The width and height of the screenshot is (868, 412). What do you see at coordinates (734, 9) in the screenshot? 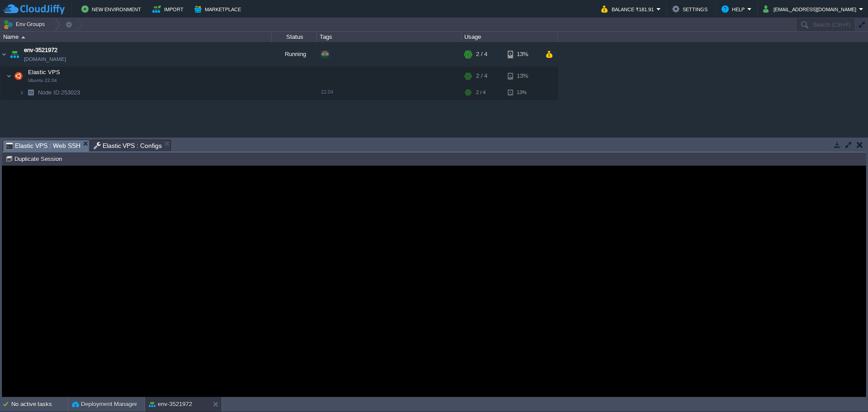
I see `button: Help` at bounding box center [734, 9].